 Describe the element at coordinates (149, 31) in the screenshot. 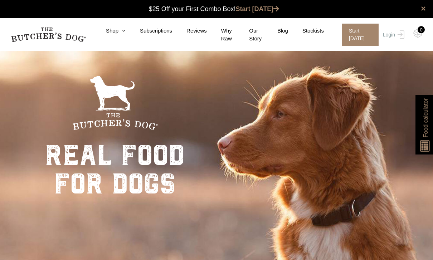

I see `a: Subscriptions` at that location.